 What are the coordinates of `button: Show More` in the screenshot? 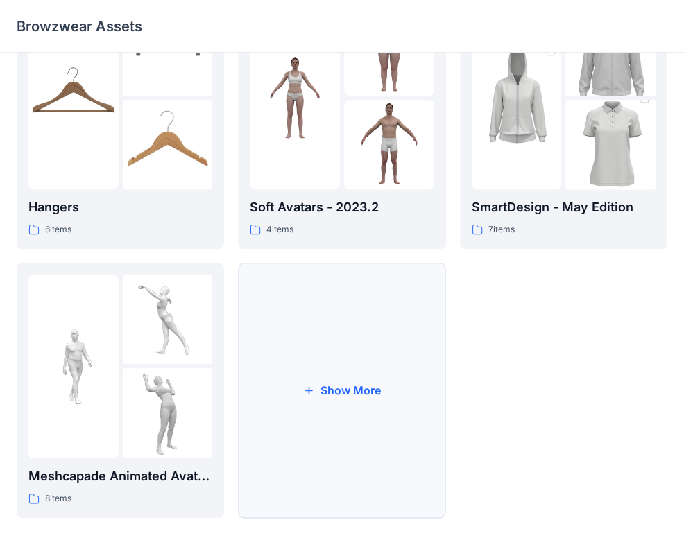 It's located at (341, 391).